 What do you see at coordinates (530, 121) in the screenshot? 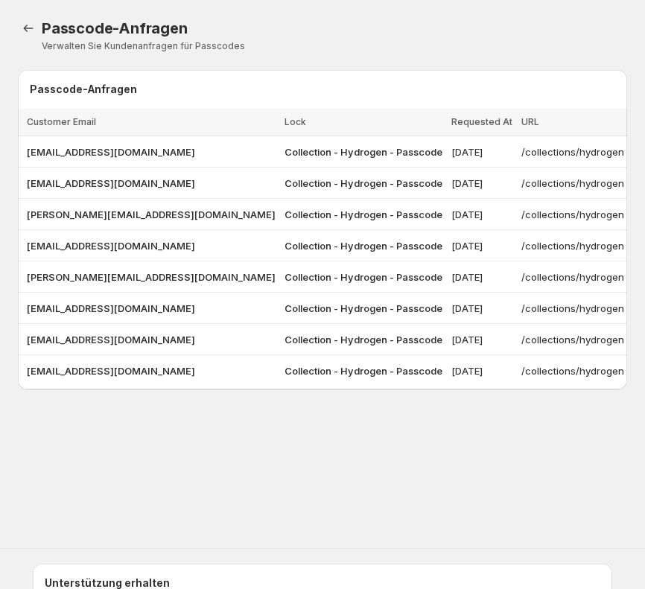
I see `span: URL` at bounding box center [530, 121].